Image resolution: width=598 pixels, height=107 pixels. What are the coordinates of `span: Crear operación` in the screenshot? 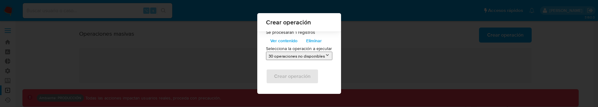 It's located at (299, 22).